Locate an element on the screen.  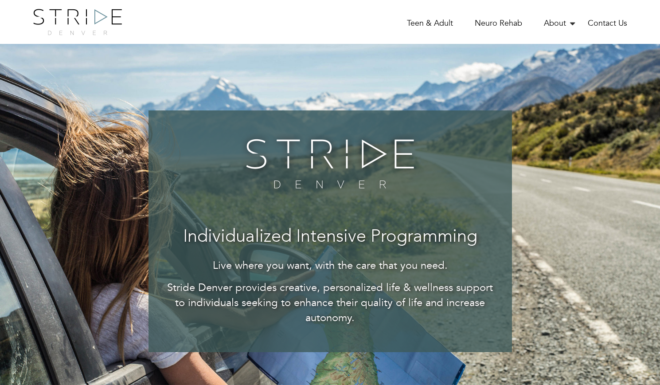
p: Stride Denver provides creative, personalized life & wellness support to individuals seeking to e... is located at coordinates (330, 303).